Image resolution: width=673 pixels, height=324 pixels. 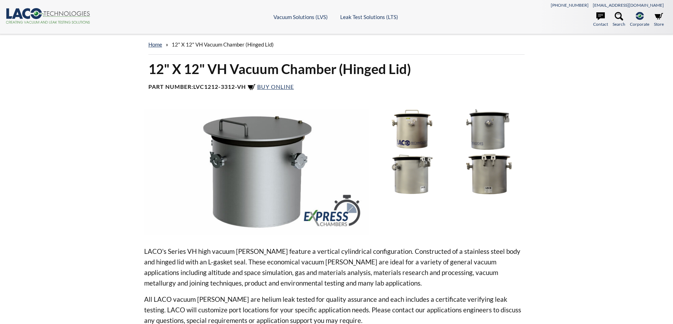 I want to click on span: Buy Online, so click(x=275, y=86).